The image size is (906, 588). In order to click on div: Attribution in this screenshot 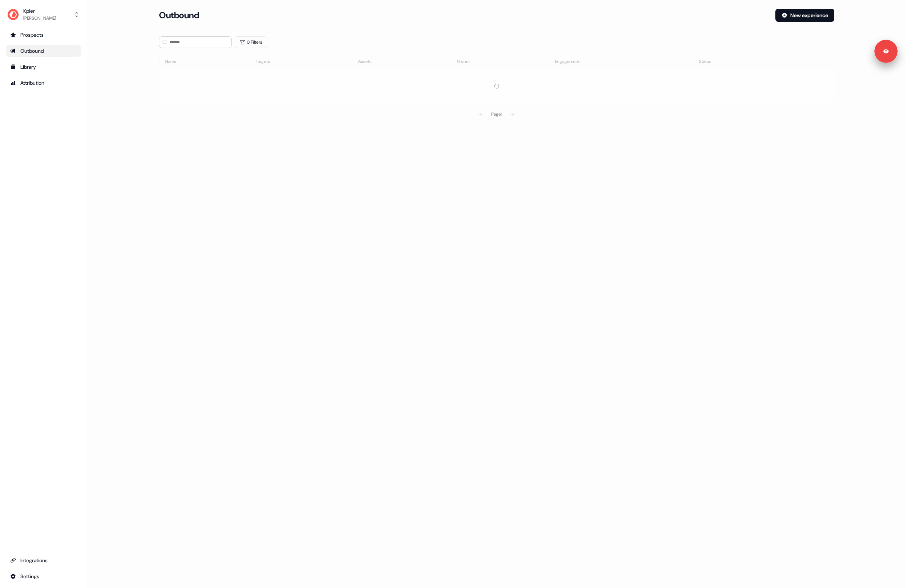, I will do `click(43, 83)`.